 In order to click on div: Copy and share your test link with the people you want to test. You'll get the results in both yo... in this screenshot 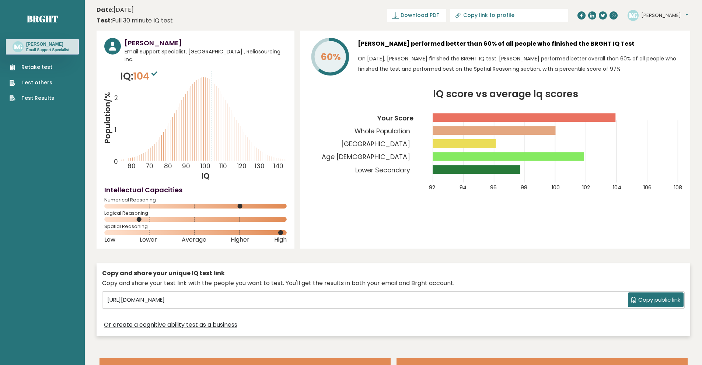, I will do `click(393, 283)`.